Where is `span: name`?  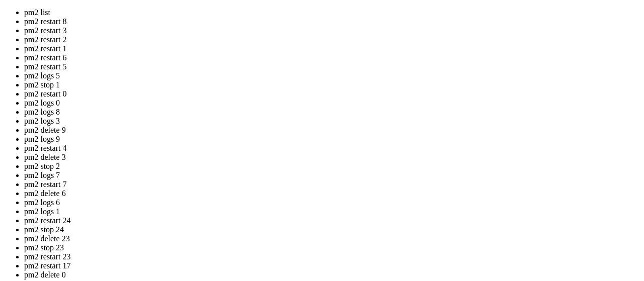 span: name is located at coordinates (28, 117).